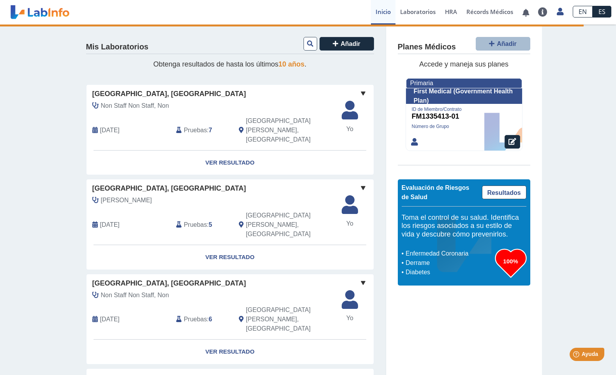  Describe the element at coordinates (582, 12) in the screenshot. I see `a: EN` at that location.